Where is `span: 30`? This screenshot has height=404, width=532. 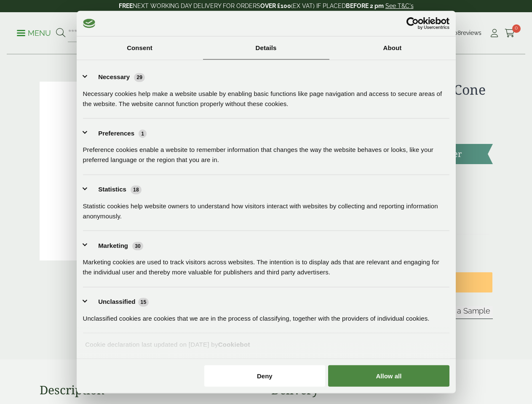
span: 30 is located at coordinates (138, 246).